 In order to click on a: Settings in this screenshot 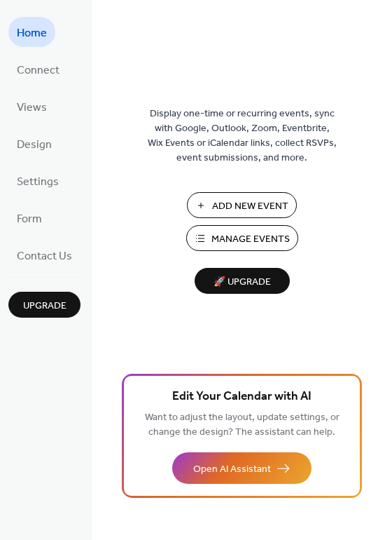, I will do `click(38, 180)`.